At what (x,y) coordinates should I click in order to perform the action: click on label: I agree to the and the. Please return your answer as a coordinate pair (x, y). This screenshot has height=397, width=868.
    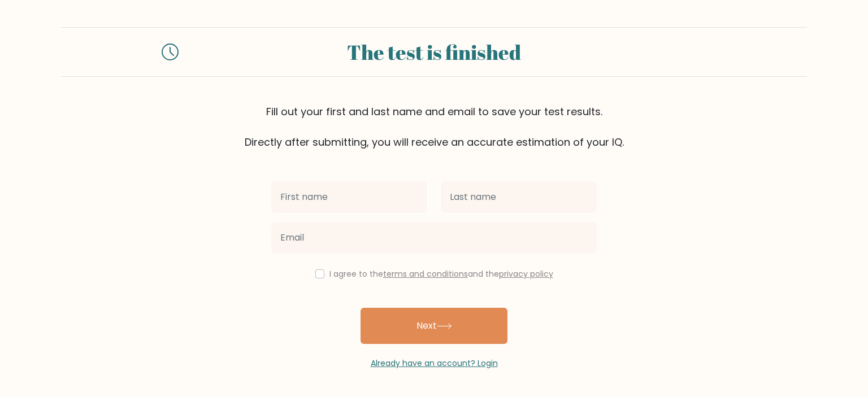
    Looking at the image, I should click on (441, 274).